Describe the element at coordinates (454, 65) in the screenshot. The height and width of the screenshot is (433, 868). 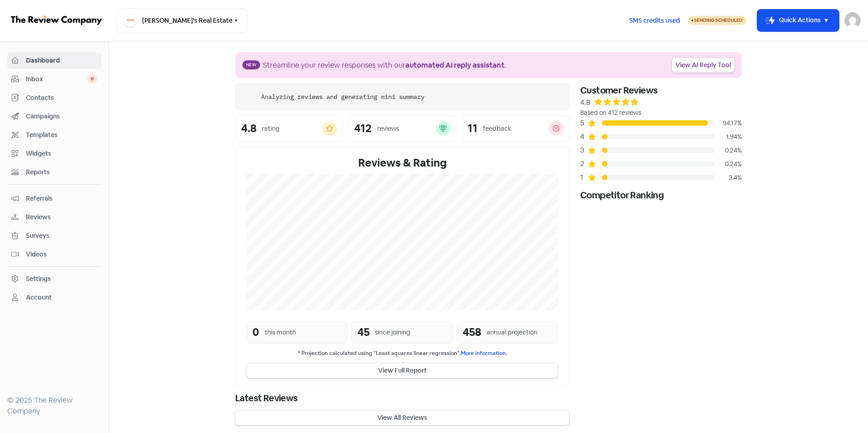
I see `b: automated AI reply assistant` at that location.